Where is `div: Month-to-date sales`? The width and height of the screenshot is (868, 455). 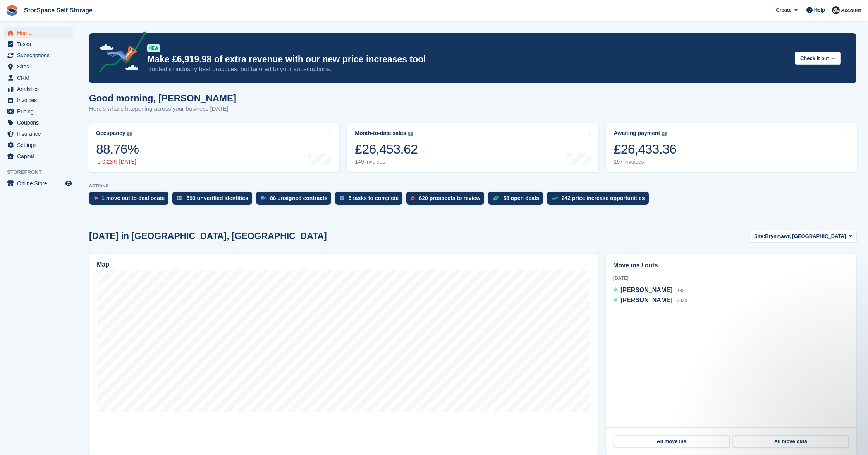
div: Month-to-date sales is located at coordinates (380, 133).